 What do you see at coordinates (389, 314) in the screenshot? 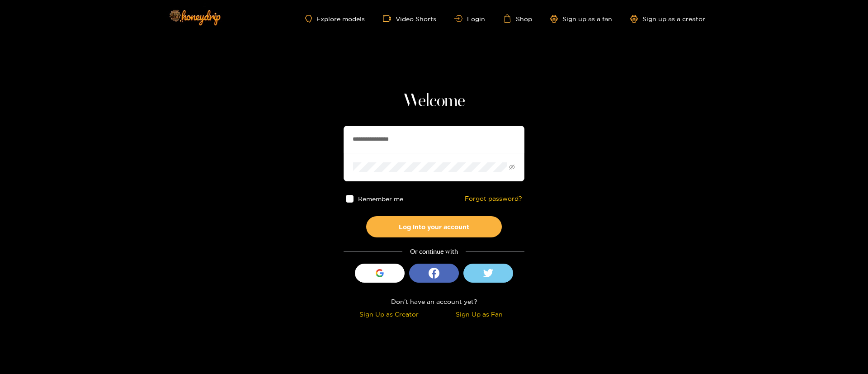
I see `div: Sign Up as Creator` at bounding box center [389, 314].